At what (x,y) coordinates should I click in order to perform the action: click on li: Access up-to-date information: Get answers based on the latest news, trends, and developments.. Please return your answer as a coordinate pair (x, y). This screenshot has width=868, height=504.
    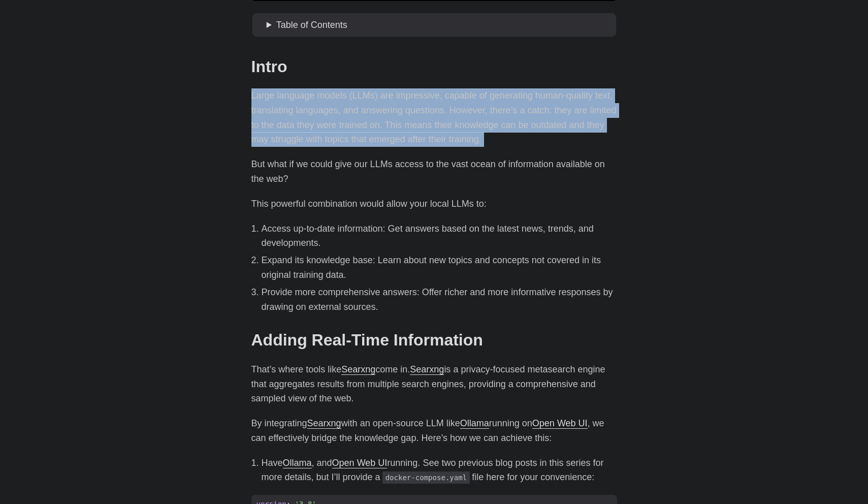
    Looking at the image, I should click on (440, 236).